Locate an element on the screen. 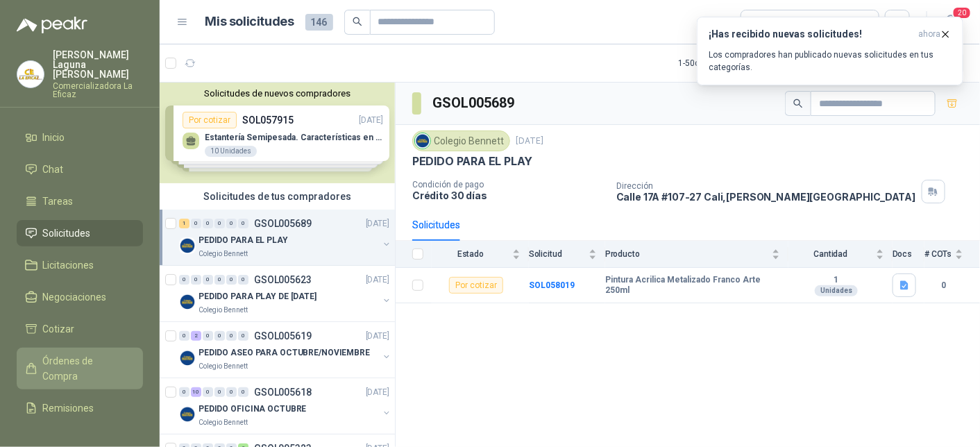 The height and width of the screenshot is (447, 980). p: GSOL005623 is located at coordinates (282, 279).